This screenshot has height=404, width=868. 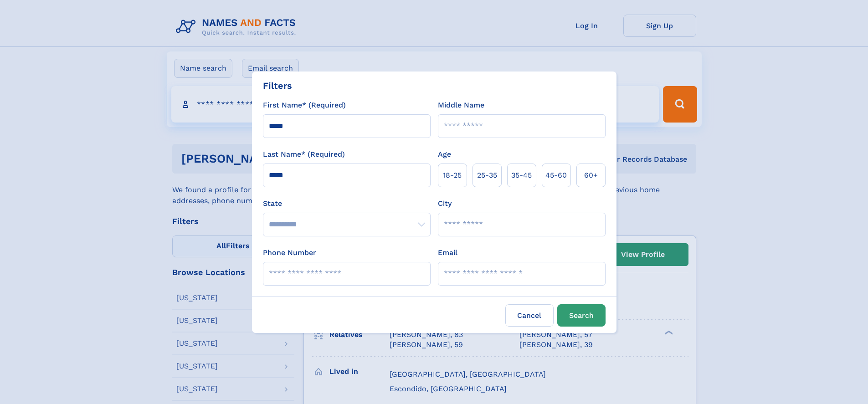 What do you see at coordinates (556, 176) in the screenshot?
I see `span: 45‑60` at bounding box center [556, 176].